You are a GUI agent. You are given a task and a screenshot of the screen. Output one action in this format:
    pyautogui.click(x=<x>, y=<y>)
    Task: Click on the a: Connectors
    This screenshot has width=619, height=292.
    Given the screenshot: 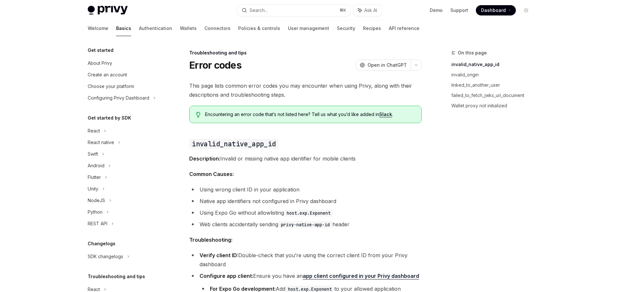 What is the action you would take?
    pyautogui.click(x=217, y=28)
    